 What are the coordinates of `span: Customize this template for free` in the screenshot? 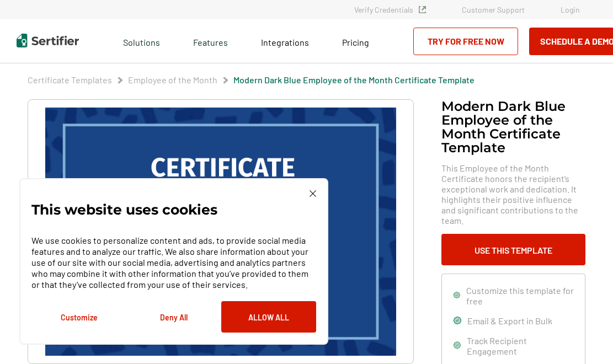 It's located at (520, 296).